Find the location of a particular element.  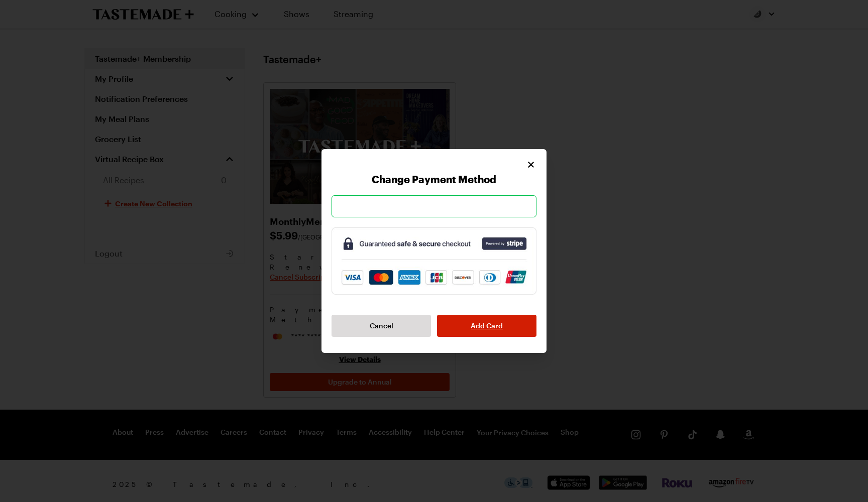

h2: Change Payment Method is located at coordinates (434, 179).